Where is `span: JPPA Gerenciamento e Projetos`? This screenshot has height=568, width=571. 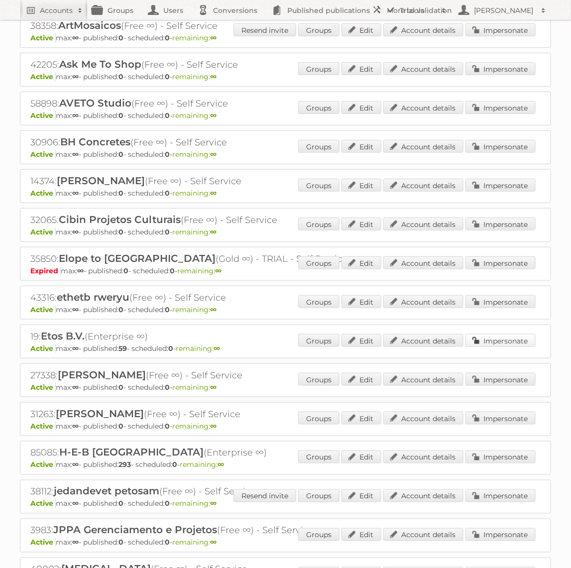
span: JPPA Gerenciamento e Projetos is located at coordinates (135, 530).